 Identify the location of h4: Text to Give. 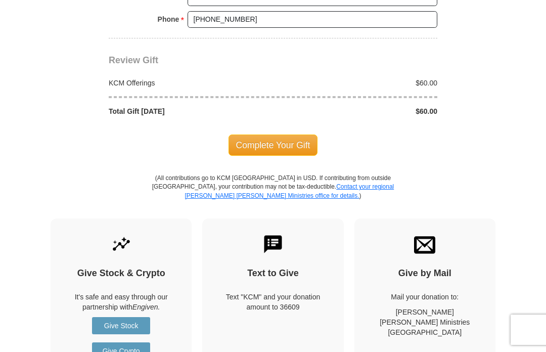
(272, 273).